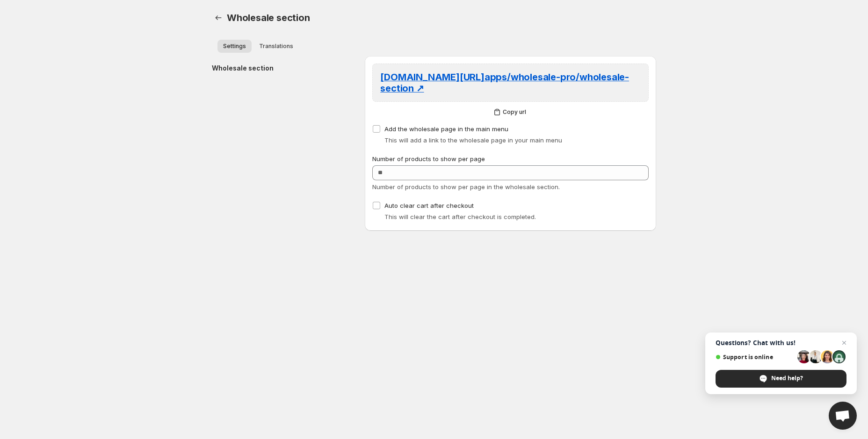  I want to click on span: Settings, so click(234, 46).